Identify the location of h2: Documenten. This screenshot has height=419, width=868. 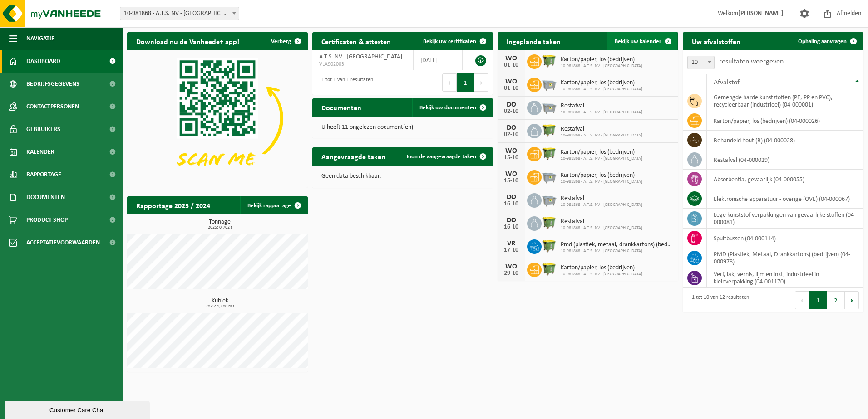
(341, 107).